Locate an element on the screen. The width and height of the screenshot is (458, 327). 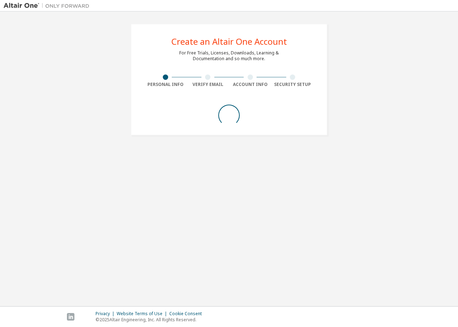
div: Privacy is located at coordinates (106, 314).